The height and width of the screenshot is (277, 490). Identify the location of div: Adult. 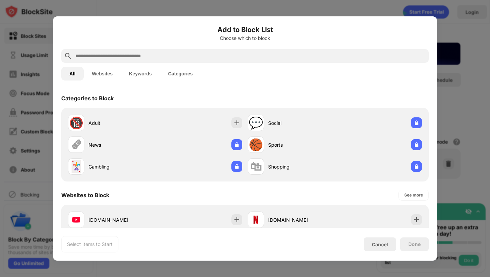
(122, 123).